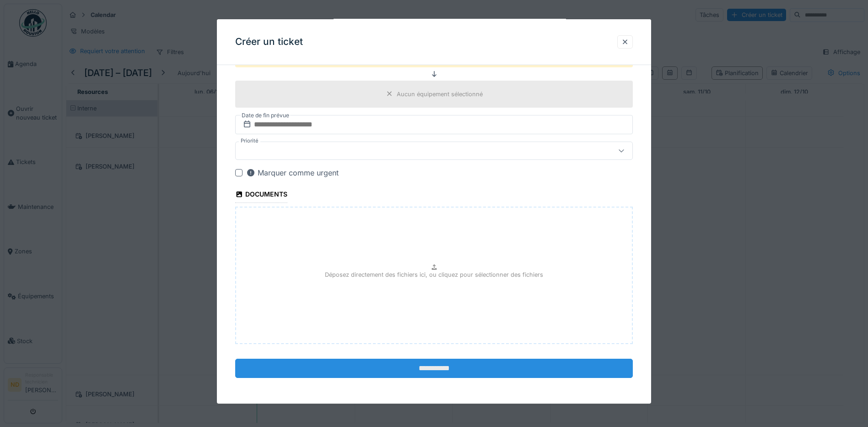  Describe the element at coordinates (250, 140) in the screenshot. I see `label: Priorité` at that location.